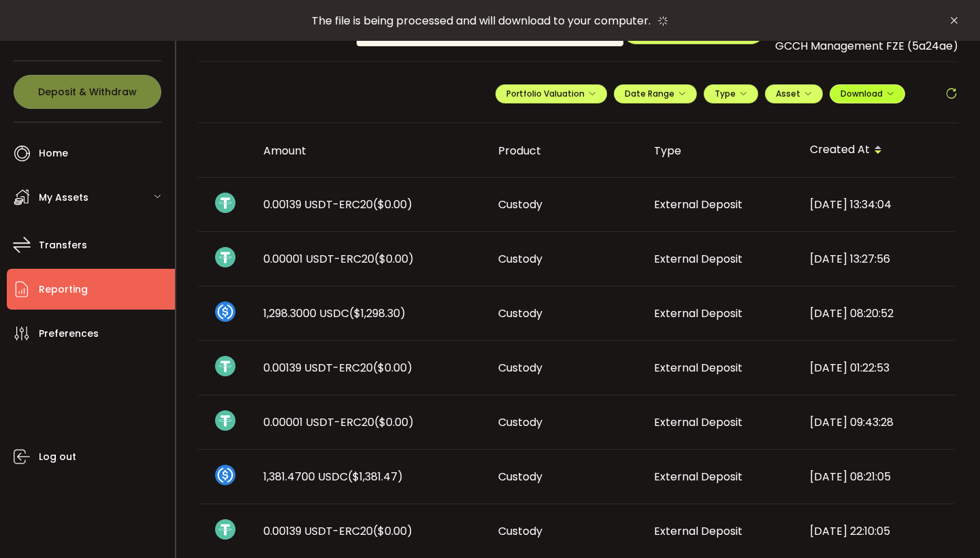 The width and height of the screenshot is (980, 558). Describe the element at coordinates (377, 313) in the screenshot. I see `span: ($1,298.30)` at that location.